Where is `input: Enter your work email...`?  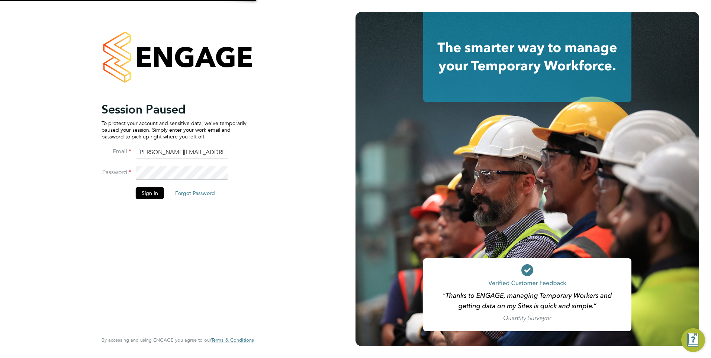 input: Enter your work email... is located at coordinates (182, 153).